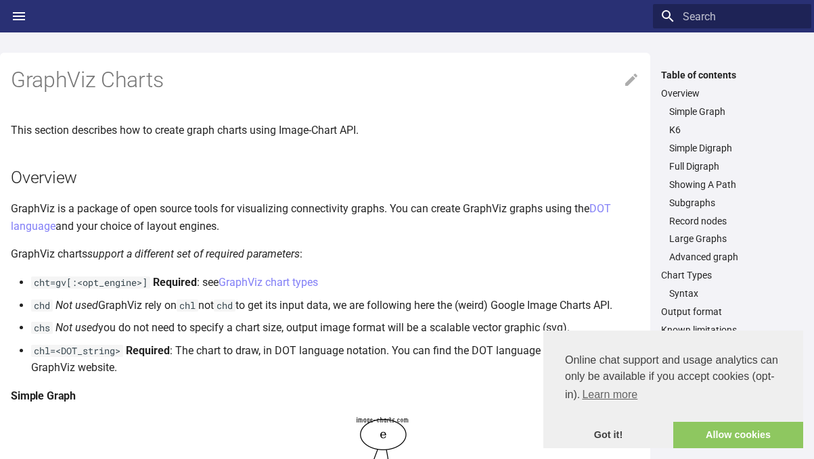  Describe the element at coordinates (736, 130) in the screenshot. I see `a: K6` at that location.